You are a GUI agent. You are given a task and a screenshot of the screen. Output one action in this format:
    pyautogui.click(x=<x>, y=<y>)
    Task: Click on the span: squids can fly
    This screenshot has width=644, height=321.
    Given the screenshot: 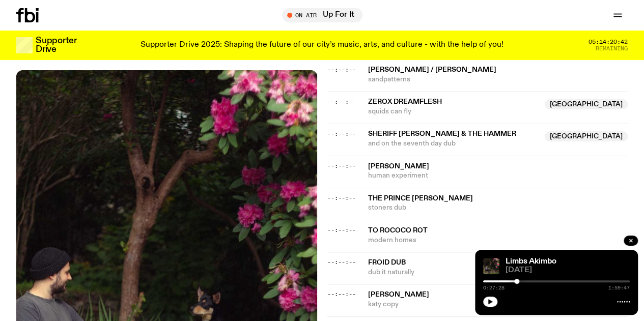 What is the action you would take?
    pyautogui.click(x=454, y=112)
    